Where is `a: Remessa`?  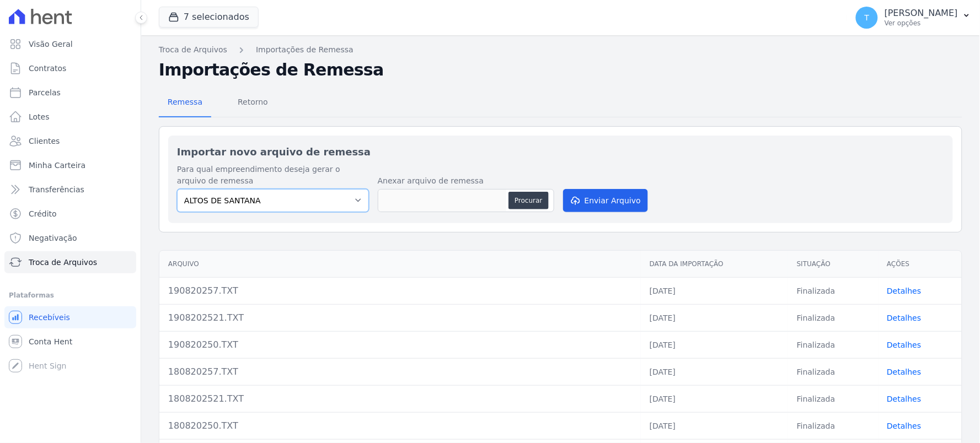 a: Remessa is located at coordinates (185, 103).